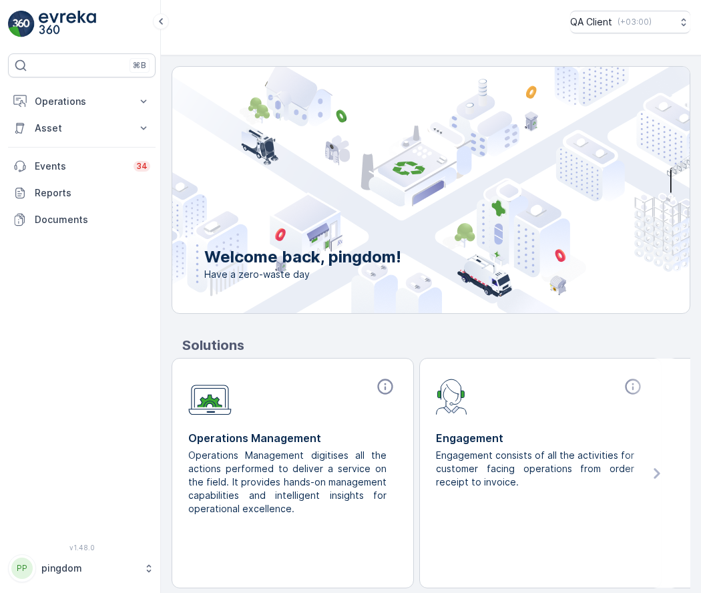 This screenshot has width=701, height=593. Describe the element at coordinates (89, 568) in the screenshot. I see `p: pingdom` at that location.